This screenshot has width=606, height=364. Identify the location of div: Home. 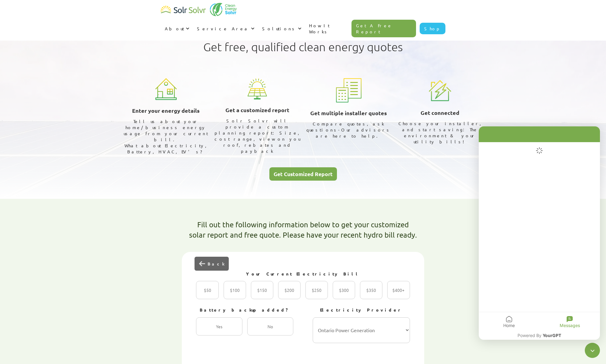
(509, 325).